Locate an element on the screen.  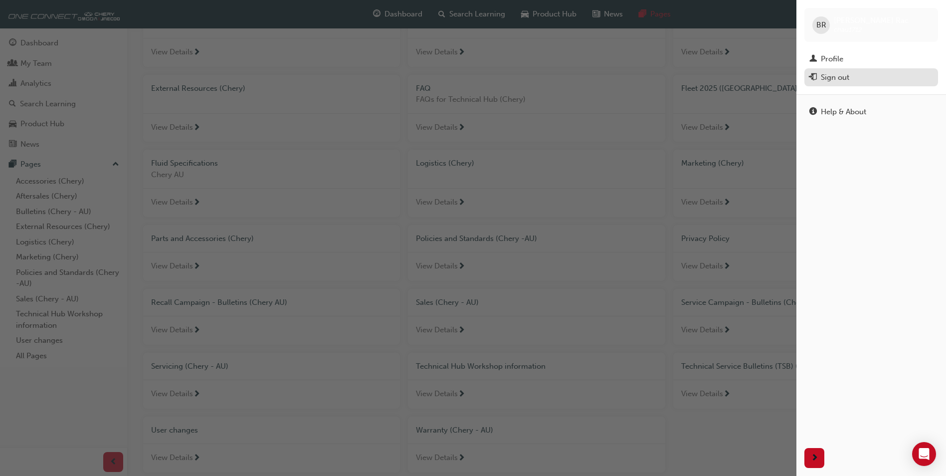
span: next-icon is located at coordinates (815, 458).